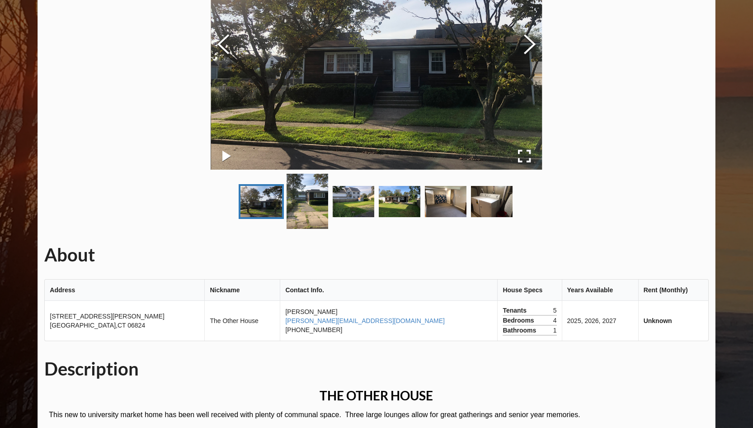 This screenshot has height=428, width=753. I want to click on button: Previous Slide, so click(223, 45).